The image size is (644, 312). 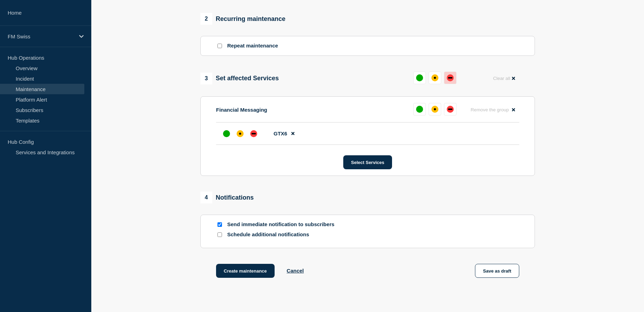 What do you see at coordinates (367, 162) in the screenshot?
I see `button: Select Services` at bounding box center [367, 162].